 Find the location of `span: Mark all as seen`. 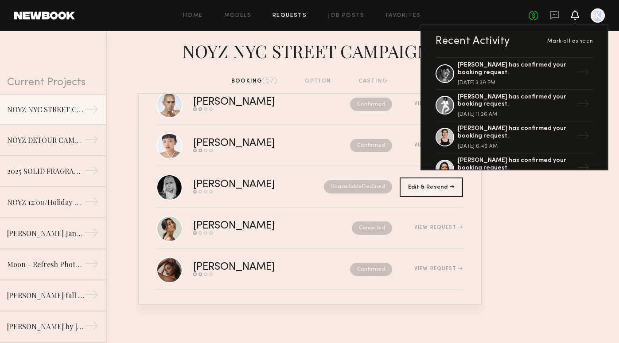

span: Mark all as seen is located at coordinates (570, 41).